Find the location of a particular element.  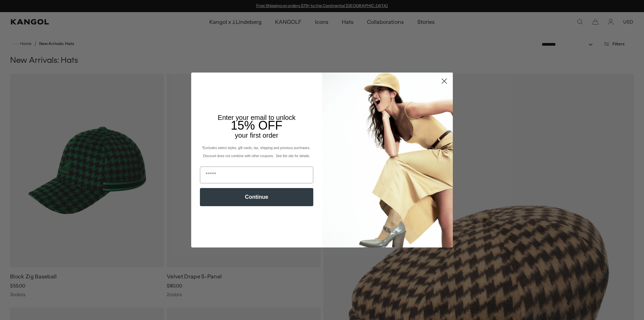

input: Email is located at coordinates (256, 175).